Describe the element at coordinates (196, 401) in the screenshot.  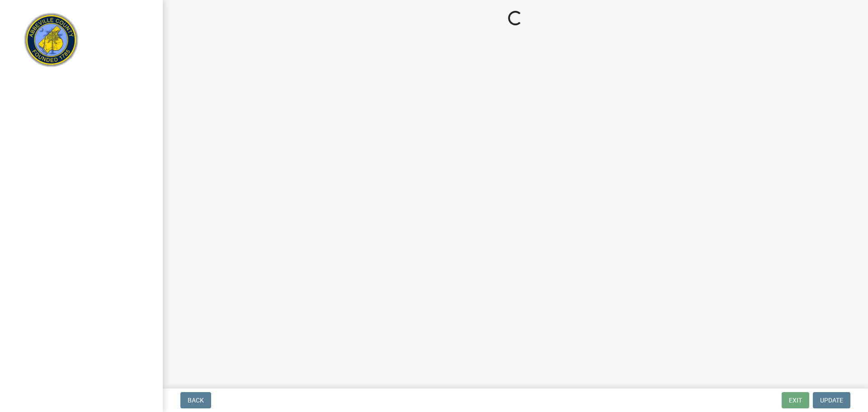
I see `span: Back` at that location.